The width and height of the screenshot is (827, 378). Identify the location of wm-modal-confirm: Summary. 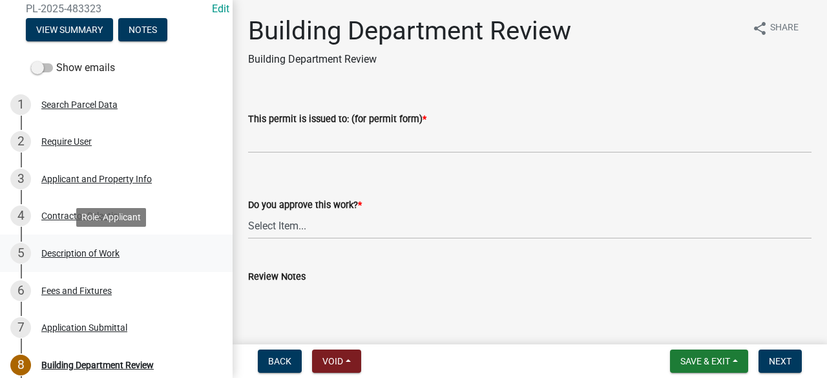
(69, 30).